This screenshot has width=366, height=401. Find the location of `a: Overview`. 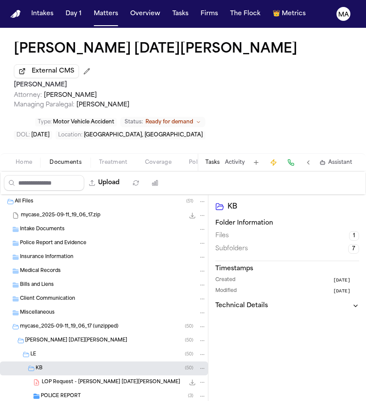

a: Overview is located at coordinates (145, 14).